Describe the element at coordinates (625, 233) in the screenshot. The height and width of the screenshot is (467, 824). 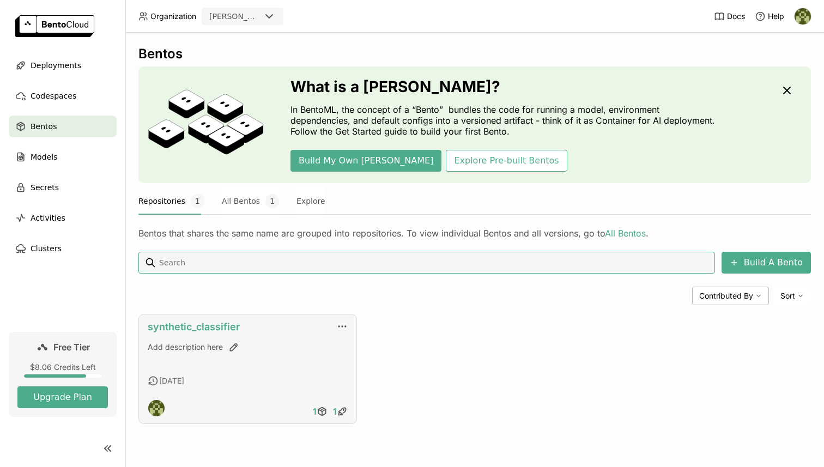
I see `a: All Bentos` at that location.